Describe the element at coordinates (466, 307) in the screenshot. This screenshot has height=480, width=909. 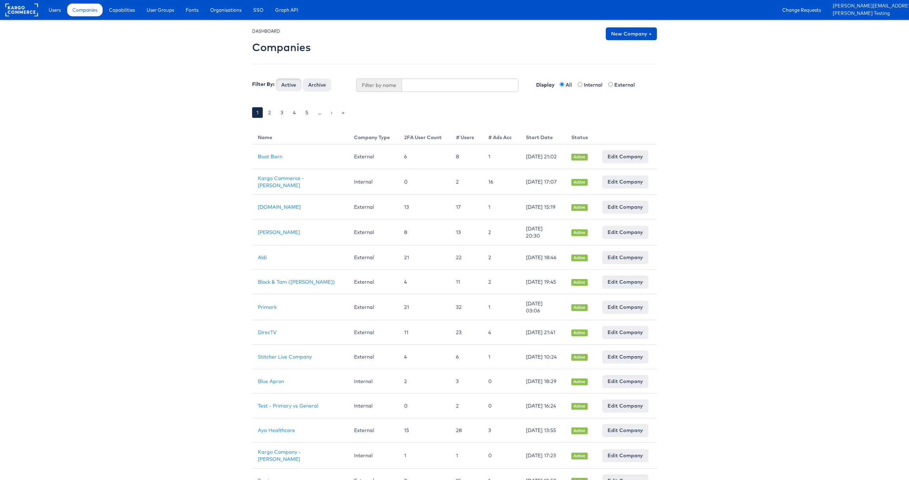
I see `td: 32` at that location.